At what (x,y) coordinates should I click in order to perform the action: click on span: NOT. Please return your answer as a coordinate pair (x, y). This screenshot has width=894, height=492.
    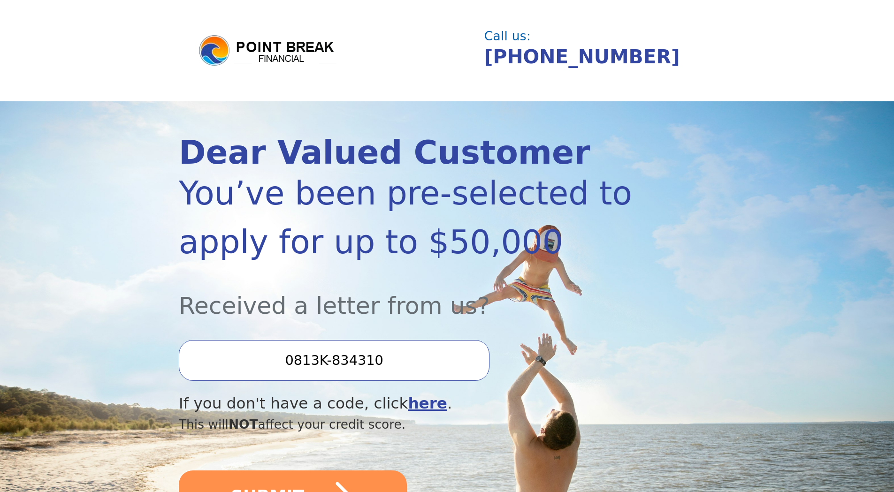
    Looking at the image, I should click on (243, 424).